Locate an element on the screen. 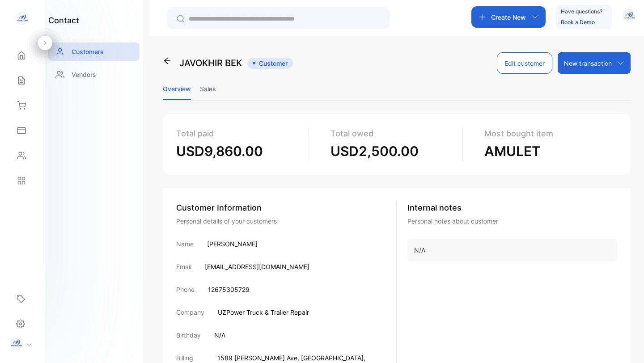 The height and width of the screenshot is (363, 644). span: USD2,500.00 is located at coordinates (375, 151).